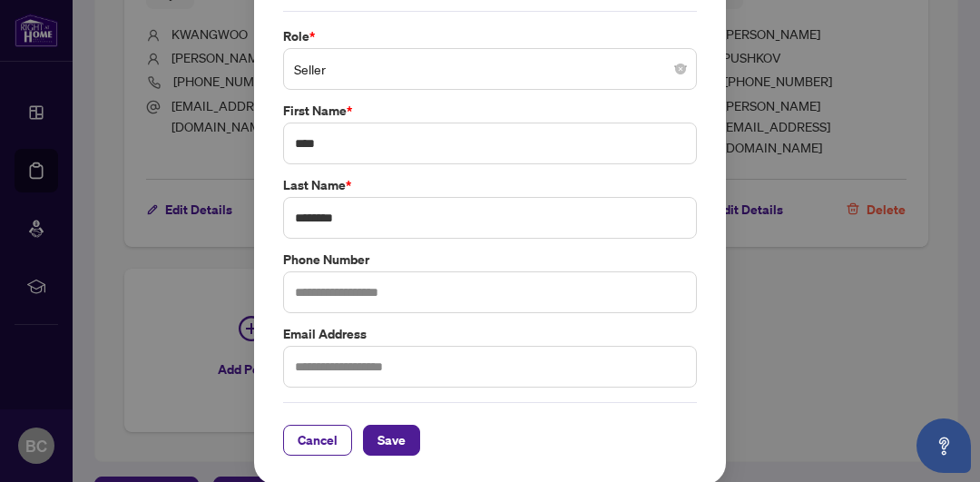 Image resolution: width=980 pixels, height=482 pixels. What do you see at coordinates (490, 36) in the screenshot?
I see `label: Role` at bounding box center [490, 36].